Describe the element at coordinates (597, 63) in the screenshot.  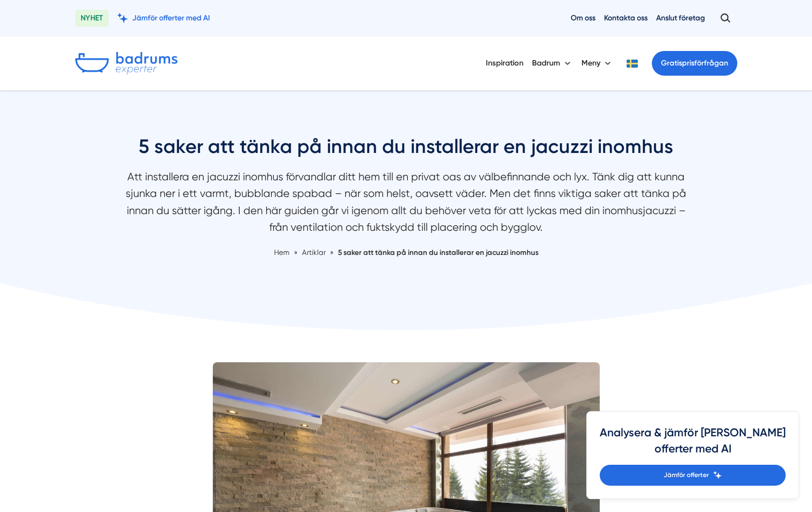
I see `button: Meny` at that location.